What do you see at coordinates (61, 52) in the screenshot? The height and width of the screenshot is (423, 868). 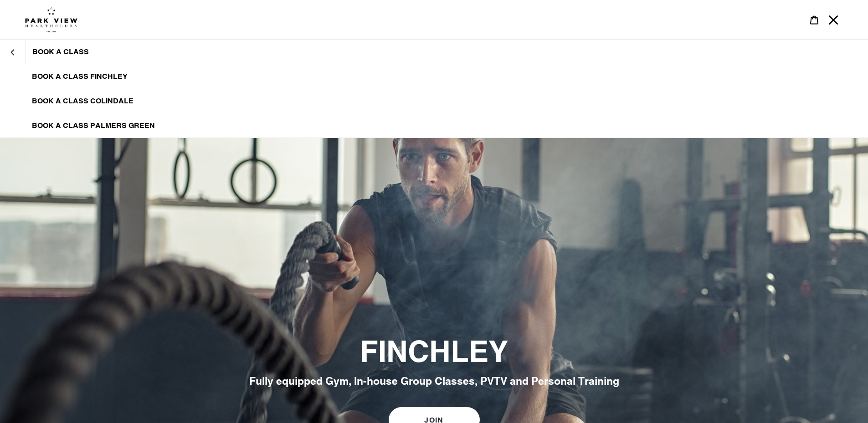 I see `span: BOOK A CLASS` at bounding box center [61, 52].